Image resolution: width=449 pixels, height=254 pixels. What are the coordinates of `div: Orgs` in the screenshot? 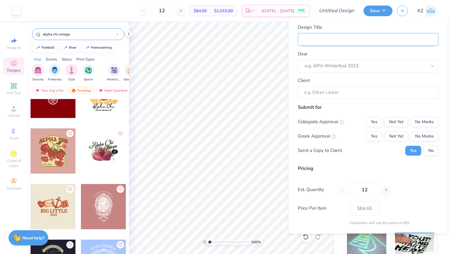 It's located at (38, 59).